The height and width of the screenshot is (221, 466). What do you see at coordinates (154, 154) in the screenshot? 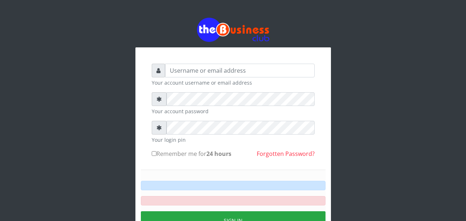
I see `input: Remember me for24 hours` at bounding box center [154, 154].